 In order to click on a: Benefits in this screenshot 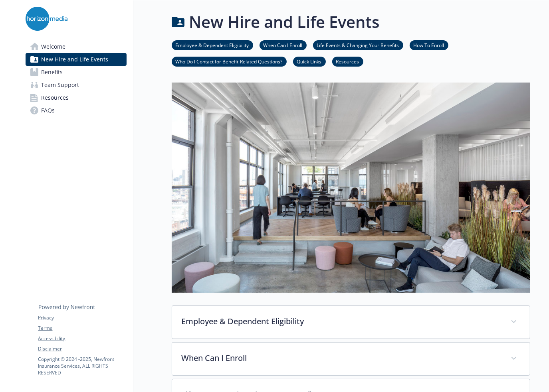, I will do `click(76, 72)`.